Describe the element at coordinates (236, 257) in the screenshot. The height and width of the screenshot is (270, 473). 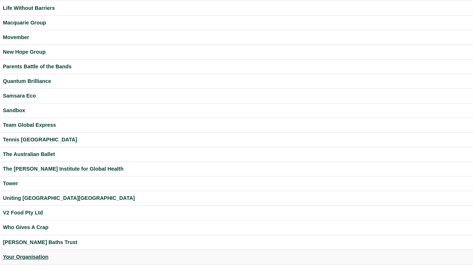
I see `div: Your Organisation` at that location.